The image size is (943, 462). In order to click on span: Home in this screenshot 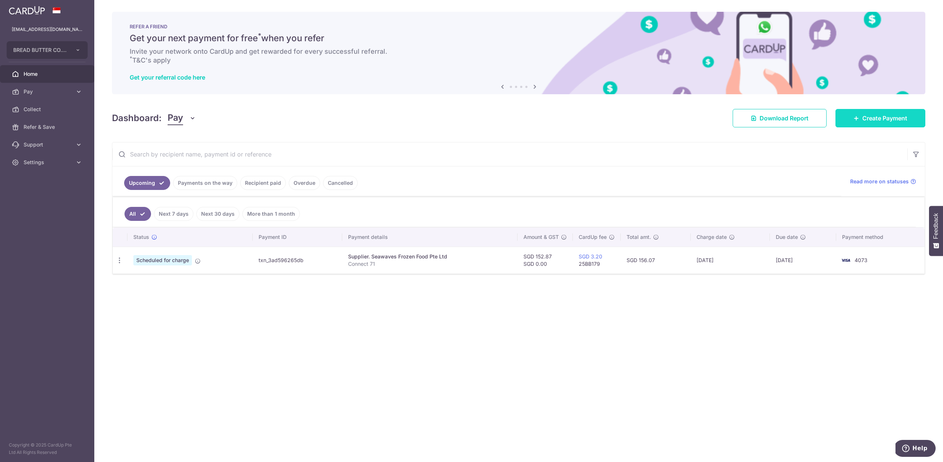, I will do `click(48, 74)`.